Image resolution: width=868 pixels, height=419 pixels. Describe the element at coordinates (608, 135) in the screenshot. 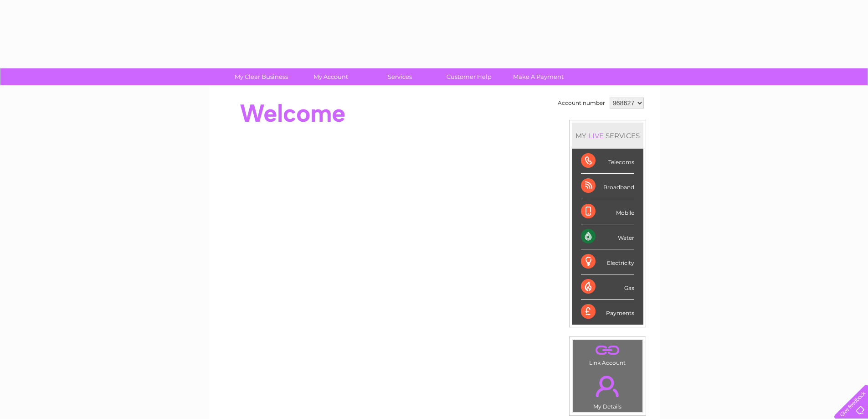

I see `div: MY SERVICES` at that location.